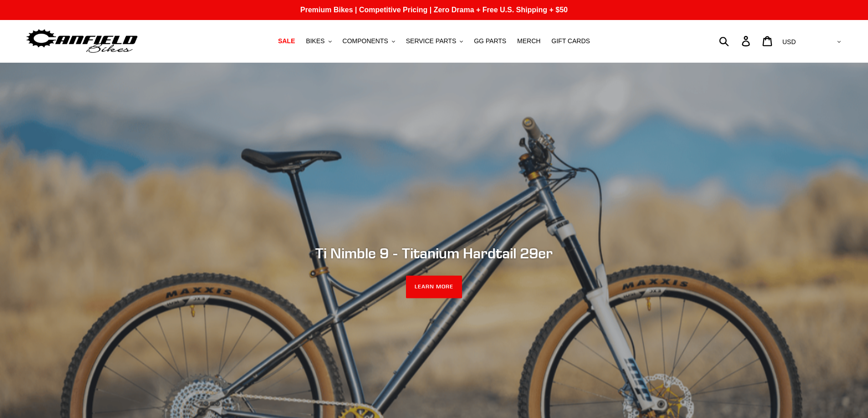 The width and height of the screenshot is (868, 418). Describe the element at coordinates (528, 41) in the screenshot. I see `span: MERCH` at that location.